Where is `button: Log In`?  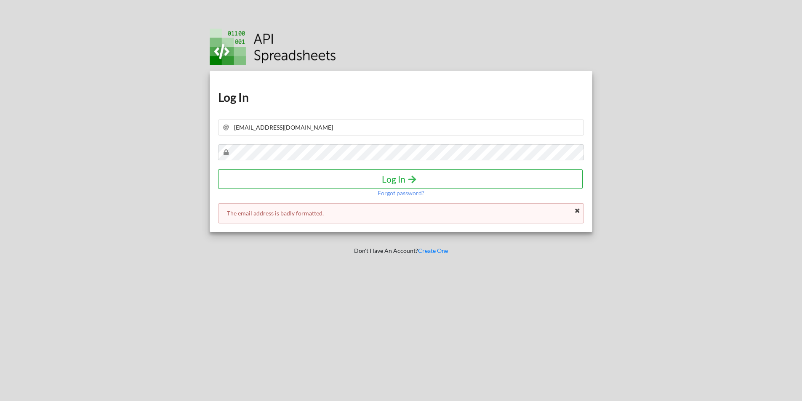
button: Log In is located at coordinates (400, 179).